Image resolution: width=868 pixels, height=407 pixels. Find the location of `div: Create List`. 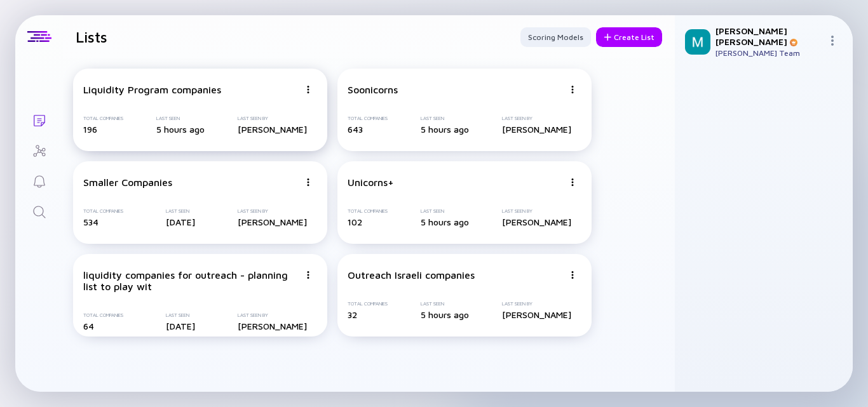

div: Create List is located at coordinates (629, 37).